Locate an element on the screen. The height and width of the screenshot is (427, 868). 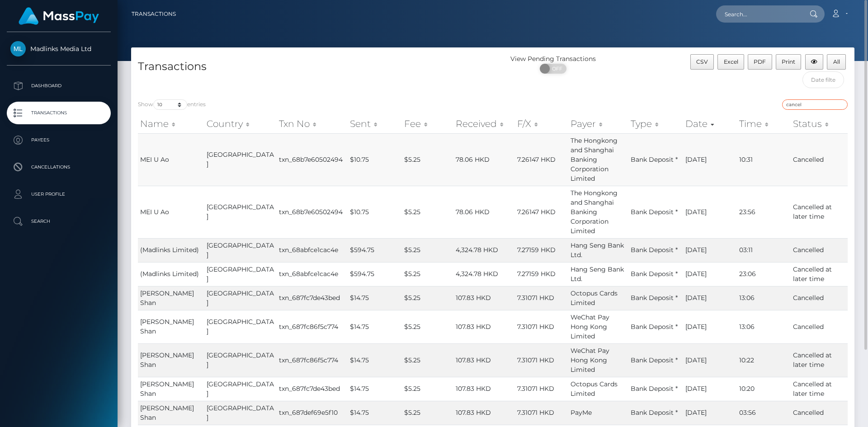
input: Search transactions is located at coordinates (814, 105).